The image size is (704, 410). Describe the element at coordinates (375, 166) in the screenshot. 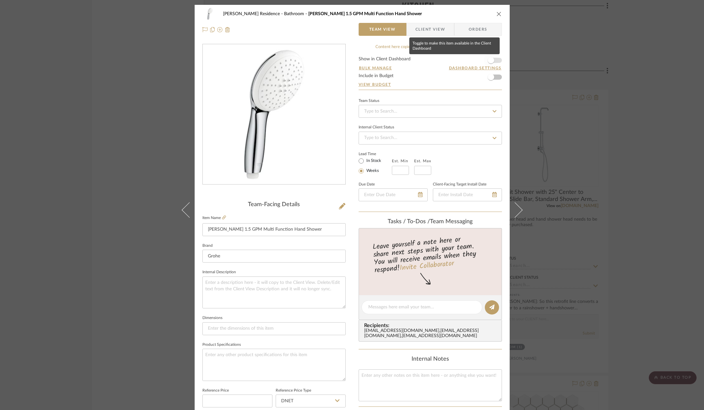

I see `mat-radio-group: Select item type` at that location.